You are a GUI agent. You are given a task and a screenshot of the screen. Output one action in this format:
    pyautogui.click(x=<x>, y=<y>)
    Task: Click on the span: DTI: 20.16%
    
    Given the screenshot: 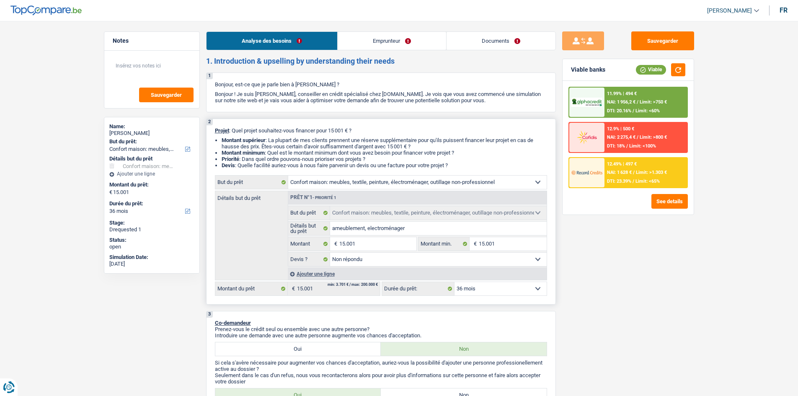 What is the action you would take?
    pyautogui.click(x=619, y=111)
    